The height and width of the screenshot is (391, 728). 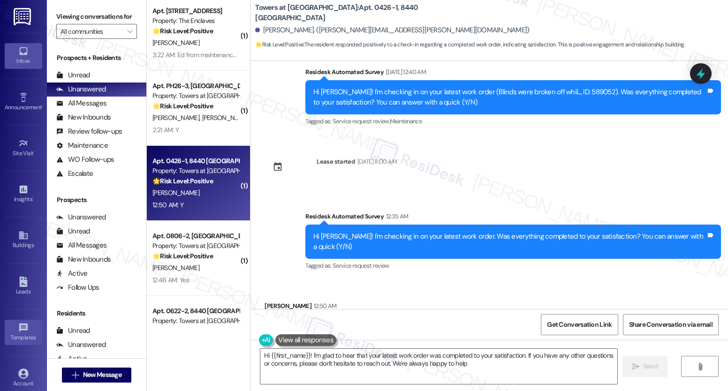 What do you see at coordinates (85, 159) in the screenshot?
I see `div: WO Follow-ups` at bounding box center [85, 159].